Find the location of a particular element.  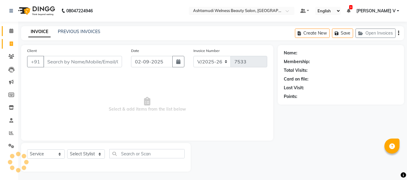

a: INVOICE is located at coordinates (39, 32).